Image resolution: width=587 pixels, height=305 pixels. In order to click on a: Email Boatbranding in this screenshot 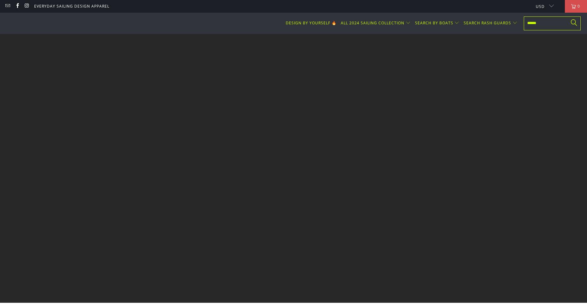, I will do `click(7, 6)`.